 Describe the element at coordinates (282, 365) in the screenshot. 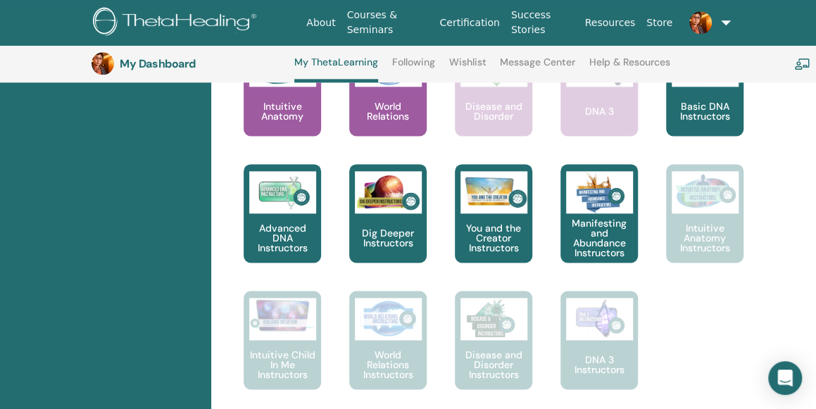

I see `p: Intuitive Child In Me Instructors` at that location.